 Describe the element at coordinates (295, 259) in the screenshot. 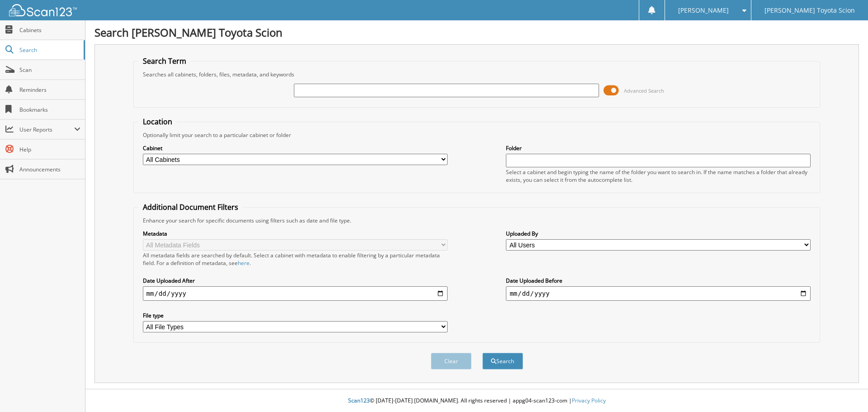

I see `div: All metadata fields are searched by default. Select a cabinet with metadata to enable filtering b...` at that location.